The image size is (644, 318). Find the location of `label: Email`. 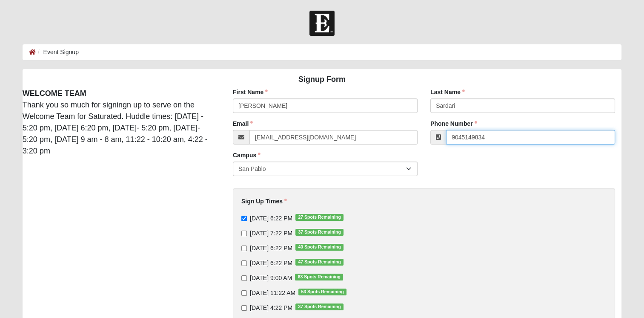

label: Email is located at coordinates (243, 124).